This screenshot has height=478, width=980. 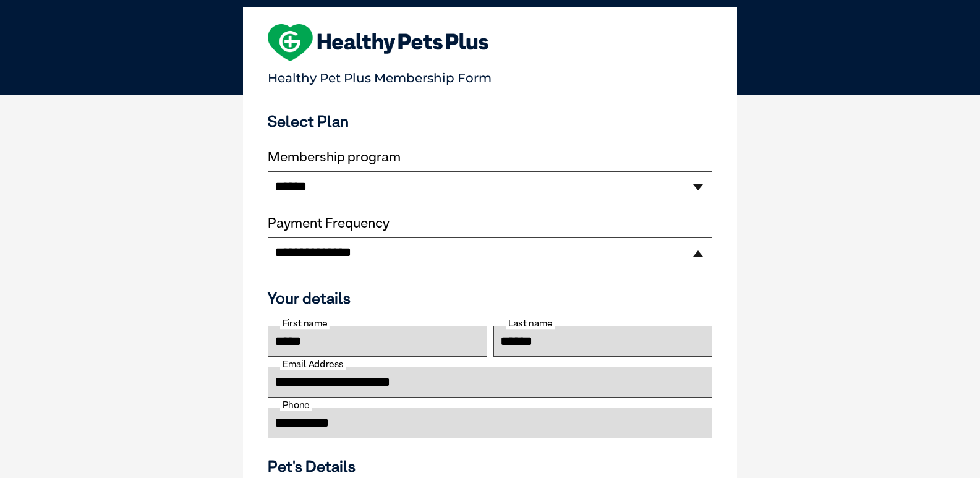 What do you see at coordinates (328, 223) in the screenshot?
I see `label: Payment Frequency` at bounding box center [328, 223].